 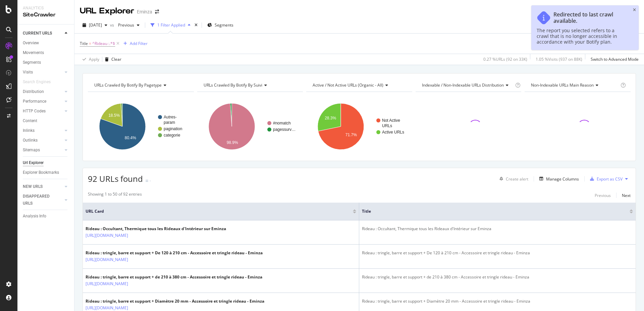 I want to click on div: times, so click(x=196, y=25).